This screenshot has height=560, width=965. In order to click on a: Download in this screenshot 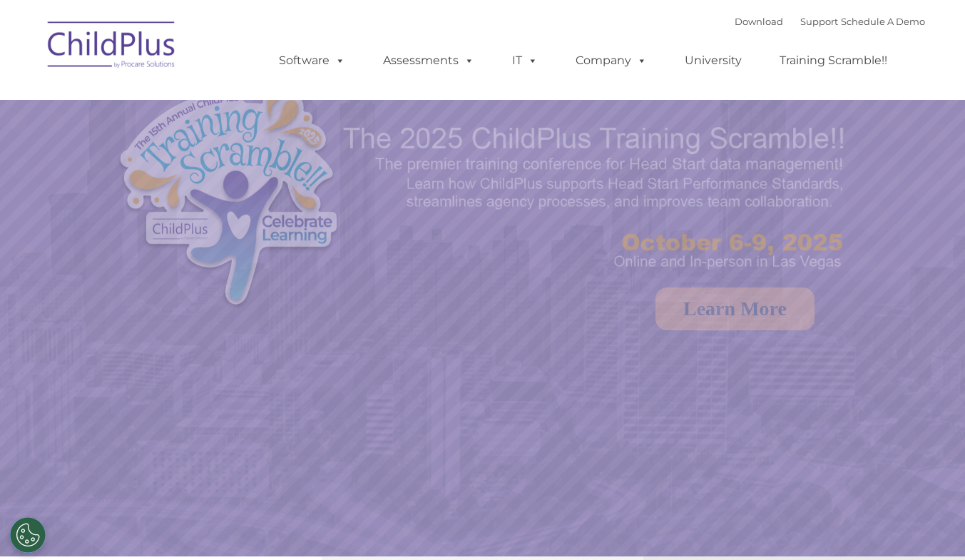, I will do `click(759, 22)`.